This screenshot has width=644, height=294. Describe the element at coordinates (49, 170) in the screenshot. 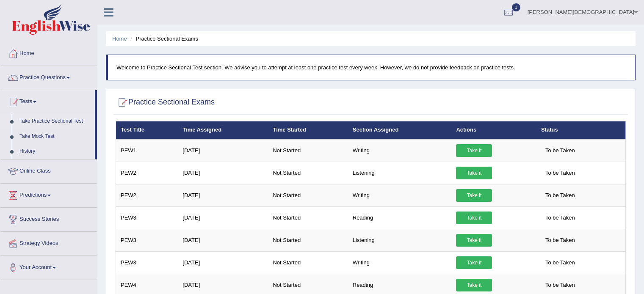

I see `a: Online Class` at that location.